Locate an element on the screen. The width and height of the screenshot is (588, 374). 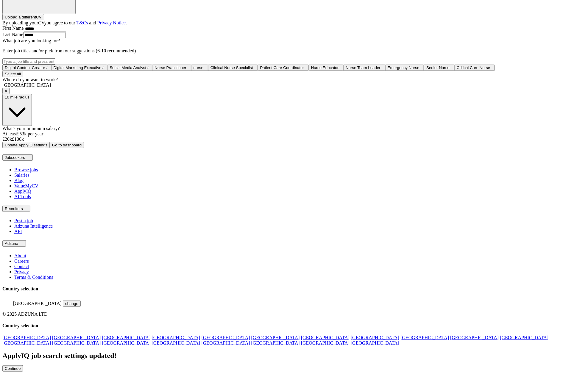
a: Privacy is located at coordinates (21, 272).